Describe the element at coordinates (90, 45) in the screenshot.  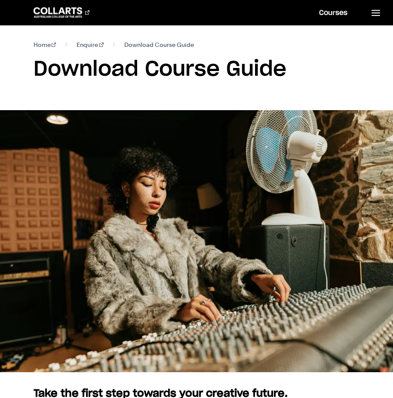
I see `a: Enquire` at that location.